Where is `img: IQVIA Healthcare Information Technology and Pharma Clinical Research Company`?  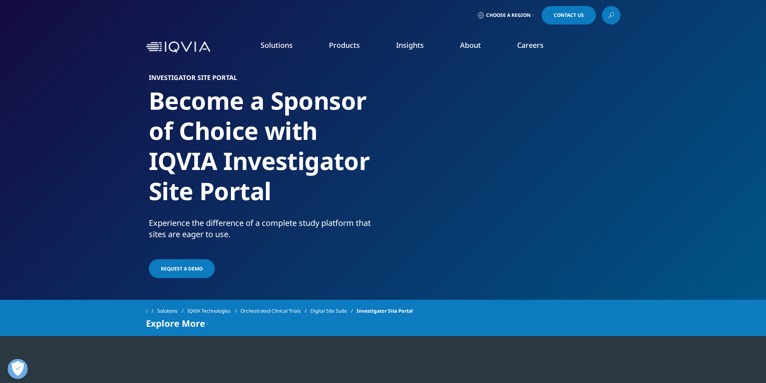 img: IQVIA Healthcare Information Technology and Pharma Clinical Research Company is located at coordinates (178, 47).